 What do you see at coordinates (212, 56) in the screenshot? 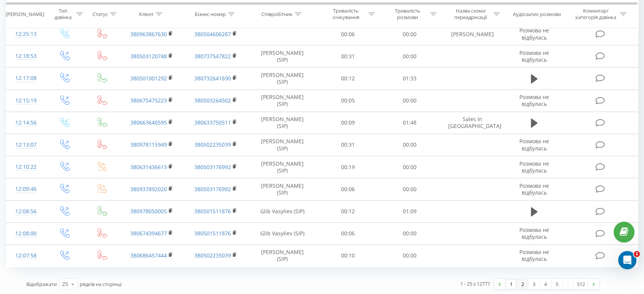
I see `a: 380737547822` at bounding box center [212, 56].